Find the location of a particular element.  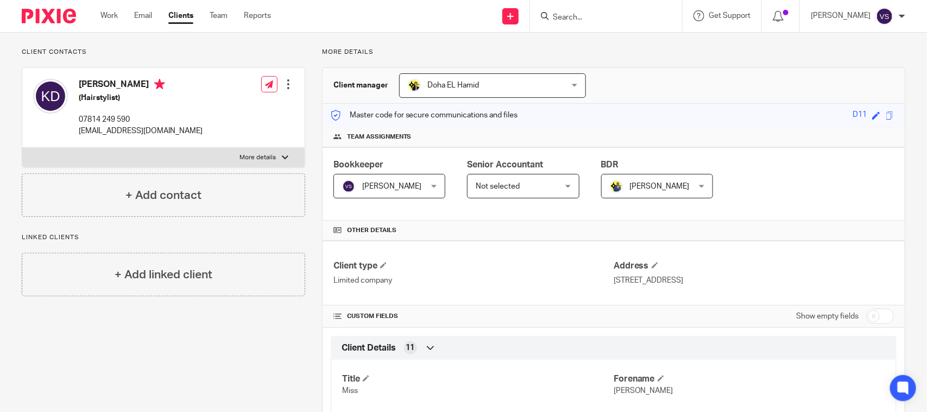

a: Work is located at coordinates (109, 16).